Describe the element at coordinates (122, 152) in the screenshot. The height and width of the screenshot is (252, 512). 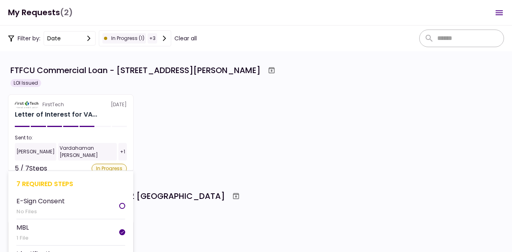
I see `div: +1` at that location.